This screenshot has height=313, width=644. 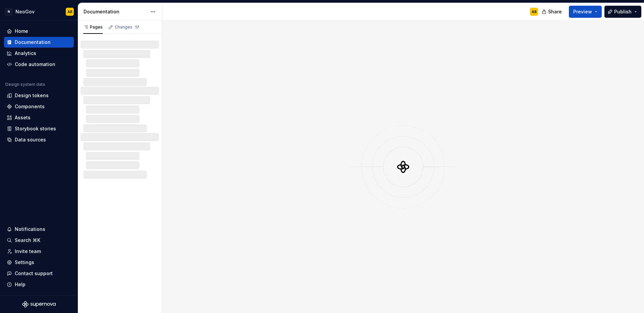 I want to click on button: Help, so click(x=39, y=284).